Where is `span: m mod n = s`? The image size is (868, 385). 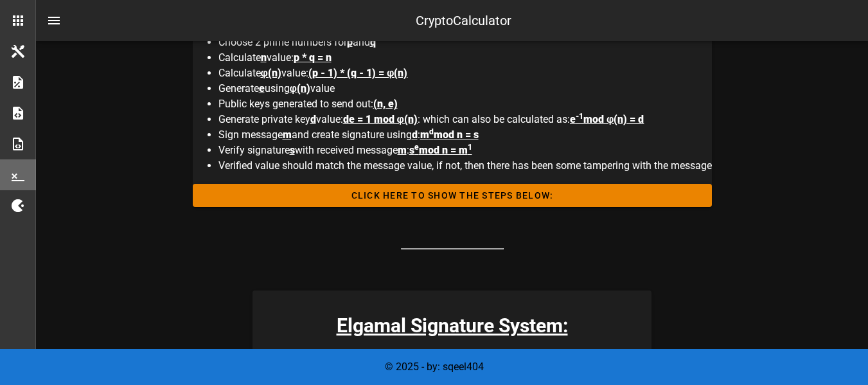
span: m mod n = s is located at coordinates (449, 134).